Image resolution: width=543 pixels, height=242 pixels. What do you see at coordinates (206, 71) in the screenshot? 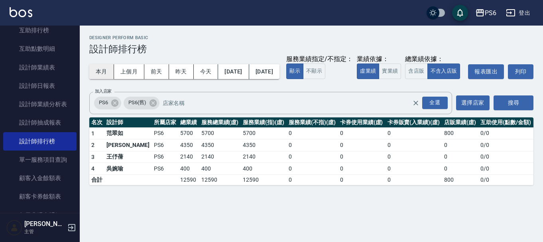
I see `button: 今天` at bounding box center [206, 71].